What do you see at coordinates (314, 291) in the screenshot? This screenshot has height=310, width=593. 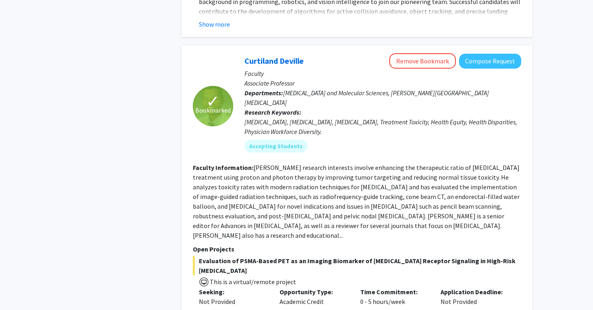 I see `p: Opportunity Type:` at bounding box center [314, 291].